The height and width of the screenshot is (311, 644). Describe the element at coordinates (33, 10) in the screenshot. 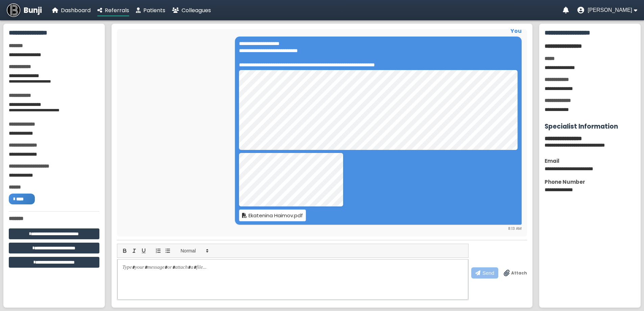

I see `span: Bunji` at that location.